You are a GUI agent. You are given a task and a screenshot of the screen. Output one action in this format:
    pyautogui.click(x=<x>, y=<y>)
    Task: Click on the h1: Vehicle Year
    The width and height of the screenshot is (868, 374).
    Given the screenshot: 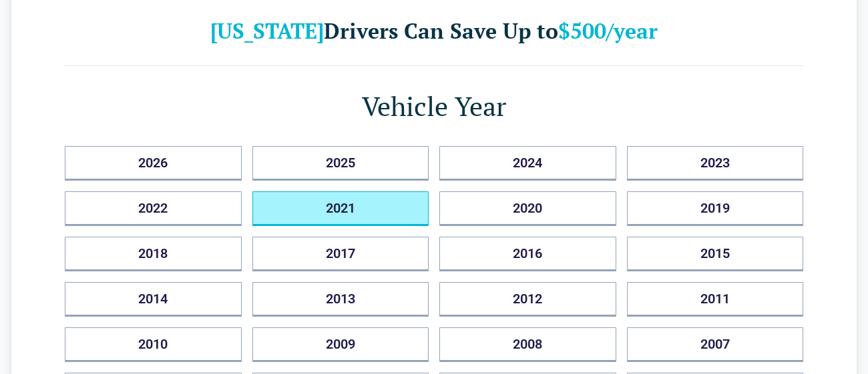 What is the action you would take?
    pyautogui.click(x=434, y=106)
    